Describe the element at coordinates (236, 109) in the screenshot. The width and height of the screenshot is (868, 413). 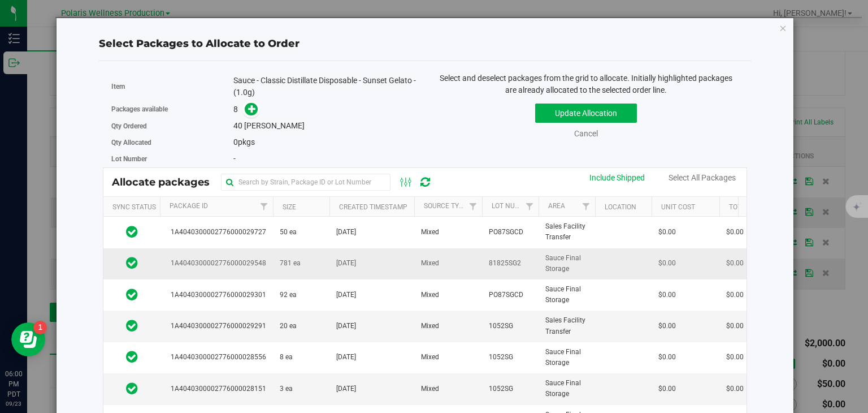
I see `span: 8` at that location.